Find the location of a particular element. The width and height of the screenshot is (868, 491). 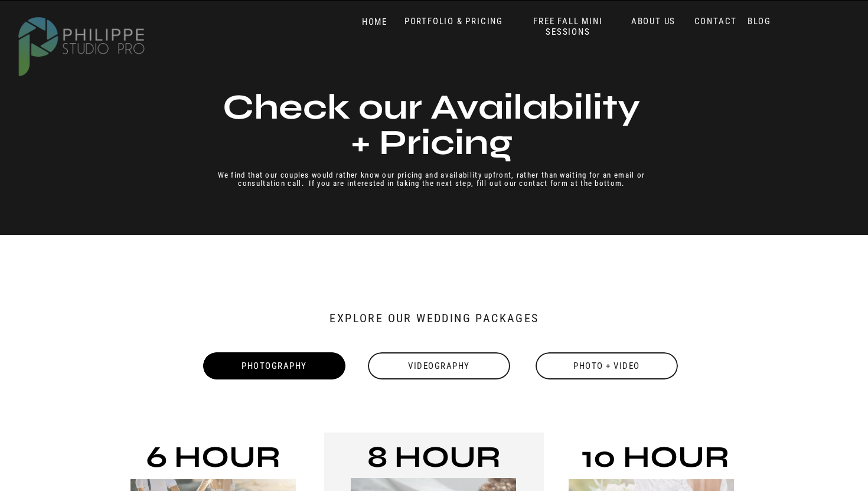

h3: 6 Hour is located at coordinates (213, 461).